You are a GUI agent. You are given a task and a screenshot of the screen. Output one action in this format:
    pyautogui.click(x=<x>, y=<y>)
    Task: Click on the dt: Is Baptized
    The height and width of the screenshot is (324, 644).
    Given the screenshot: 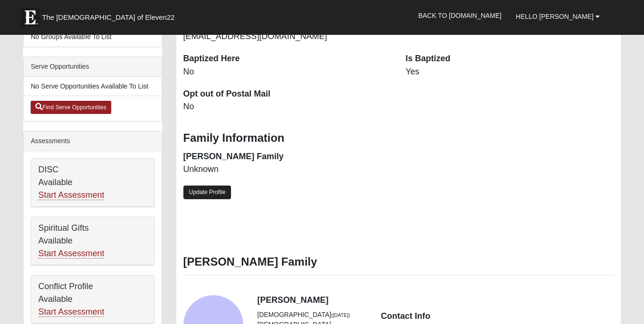 What is the action you would take?
    pyautogui.click(x=510, y=59)
    